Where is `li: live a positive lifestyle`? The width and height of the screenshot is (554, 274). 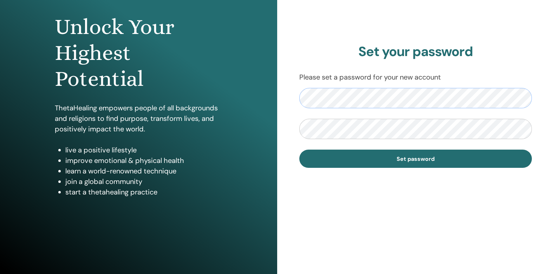
li: live a positive lifestyle is located at coordinates (144, 150).